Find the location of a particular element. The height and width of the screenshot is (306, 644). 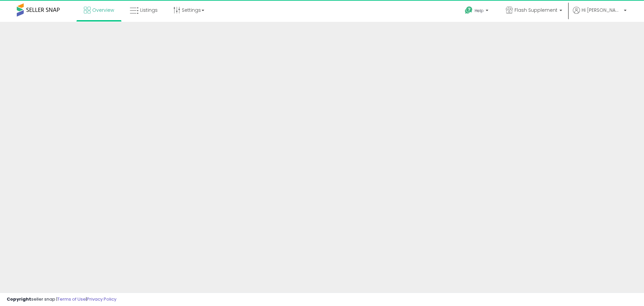

a: Terms of Use is located at coordinates (71, 299).